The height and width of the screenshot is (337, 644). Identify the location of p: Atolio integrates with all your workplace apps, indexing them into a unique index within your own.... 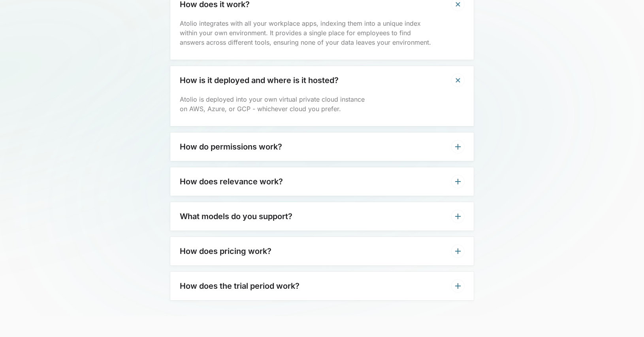
(322, 33).